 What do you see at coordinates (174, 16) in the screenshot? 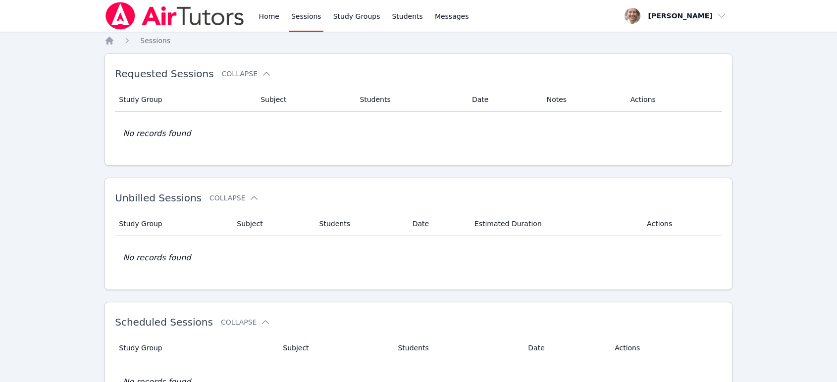
I see `img: Air Tutors` at bounding box center [174, 16].